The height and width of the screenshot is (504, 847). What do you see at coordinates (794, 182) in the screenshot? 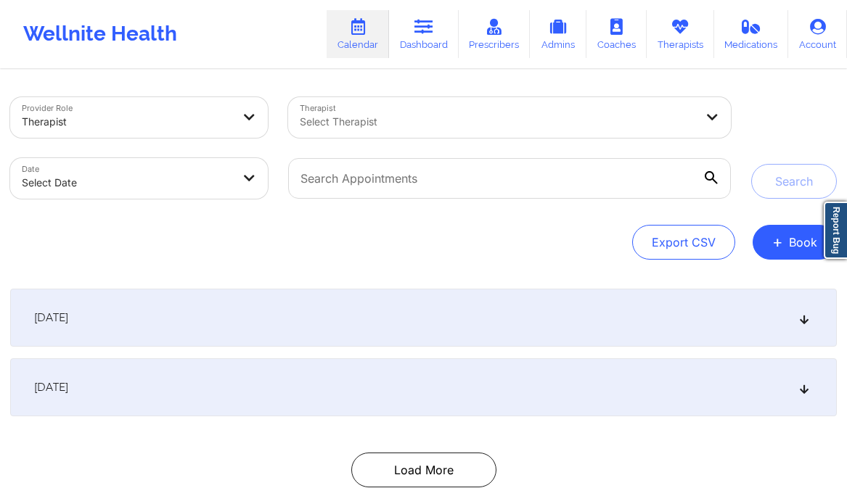
I see `button: Search` at bounding box center [794, 182].